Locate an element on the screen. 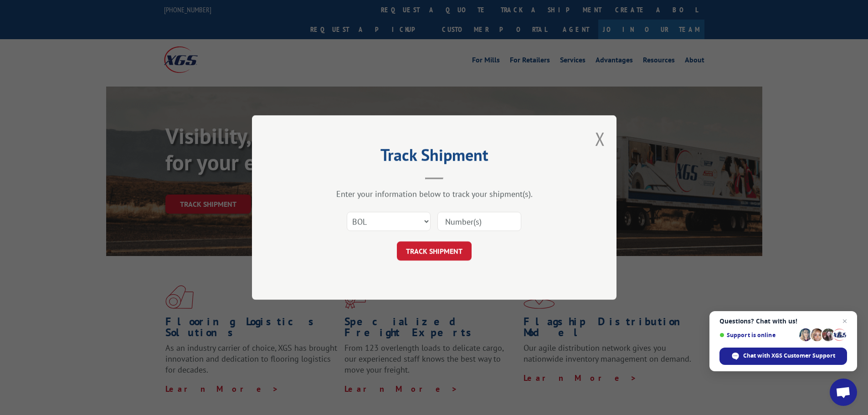 Image resolution: width=868 pixels, height=415 pixels. h2: Track Shipment is located at coordinates (434, 157).